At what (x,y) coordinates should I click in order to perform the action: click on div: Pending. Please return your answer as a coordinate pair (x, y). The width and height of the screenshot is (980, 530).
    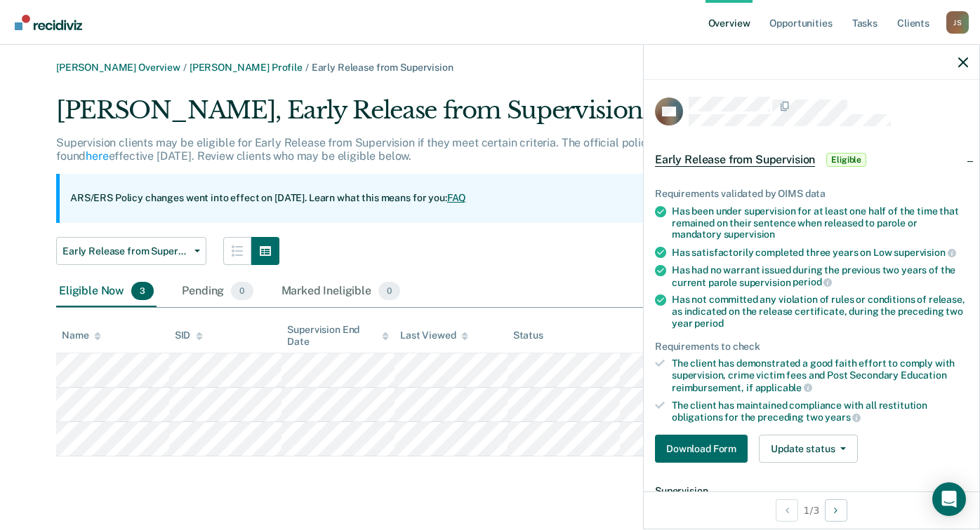
    Looking at the image, I should click on (217, 292).